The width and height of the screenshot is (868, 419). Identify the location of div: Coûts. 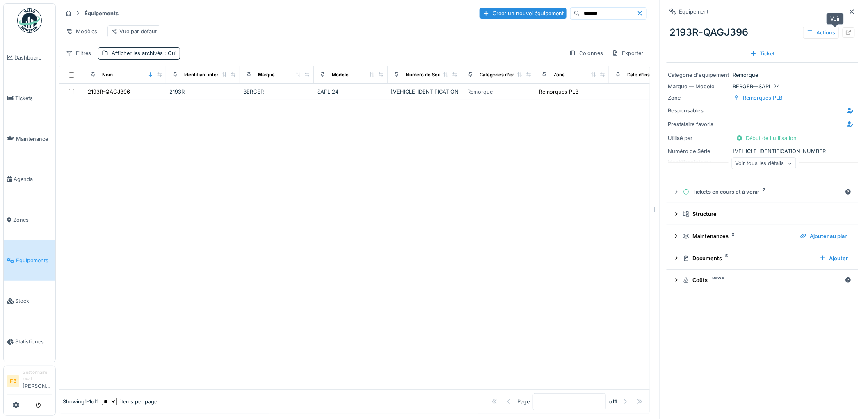
(762, 280).